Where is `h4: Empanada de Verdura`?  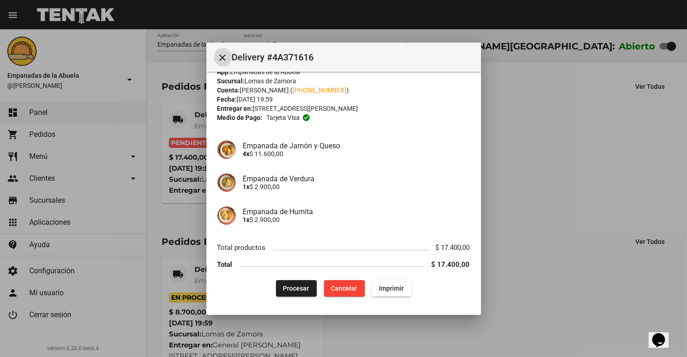 h4: Empanada de Verdura is located at coordinates (357, 179).